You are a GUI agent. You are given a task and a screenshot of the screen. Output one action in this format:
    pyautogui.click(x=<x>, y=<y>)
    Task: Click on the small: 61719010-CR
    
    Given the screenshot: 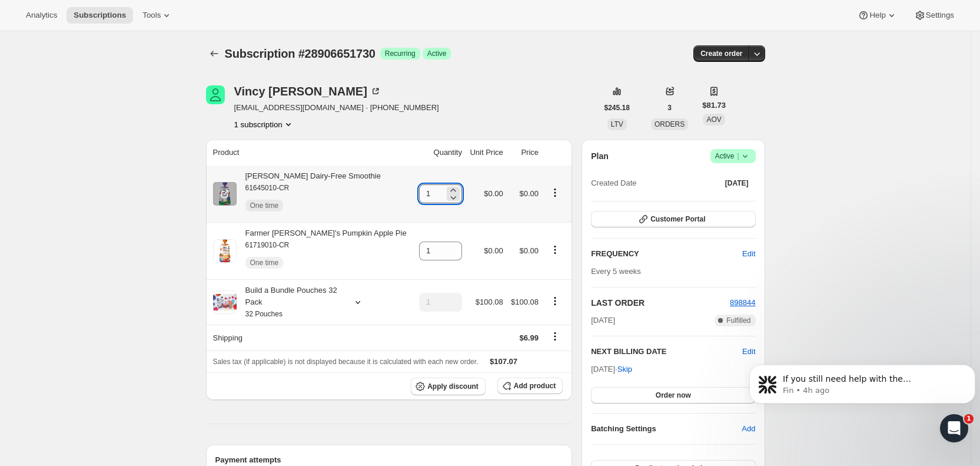 What is the action you would take?
    pyautogui.click(x=268, y=245)
    